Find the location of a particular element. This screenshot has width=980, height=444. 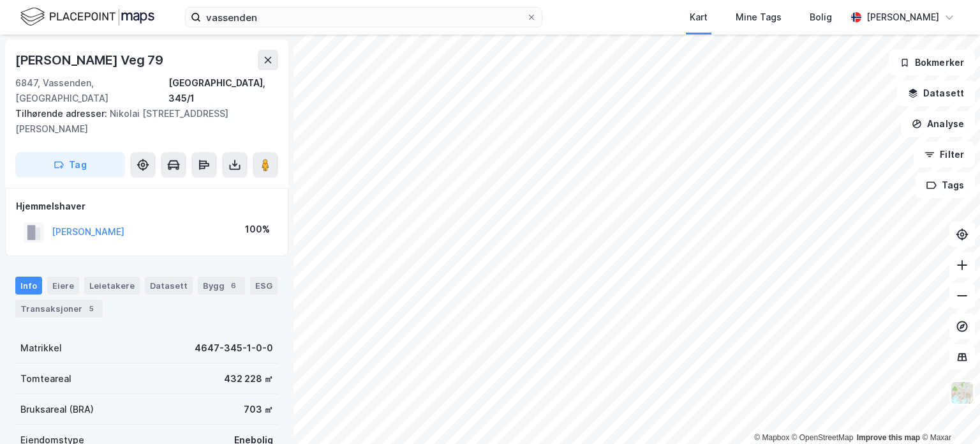

div: Info is located at coordinates (29, 285).